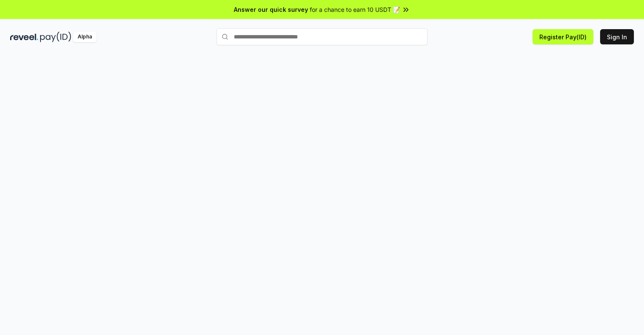 This screenshot has height=335, width=644. What do you see at coordinates (84, 37) in the screenshot?
I see `div: Alpha` at bounding box center [84, 37].